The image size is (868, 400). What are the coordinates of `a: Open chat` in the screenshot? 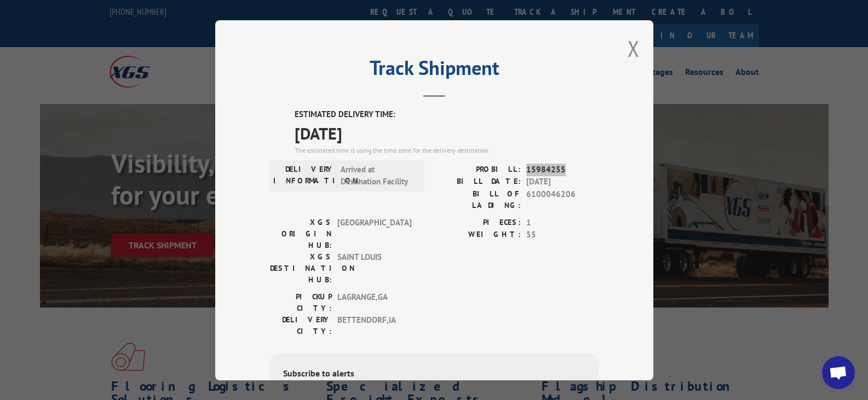 It's located at (838, 373).